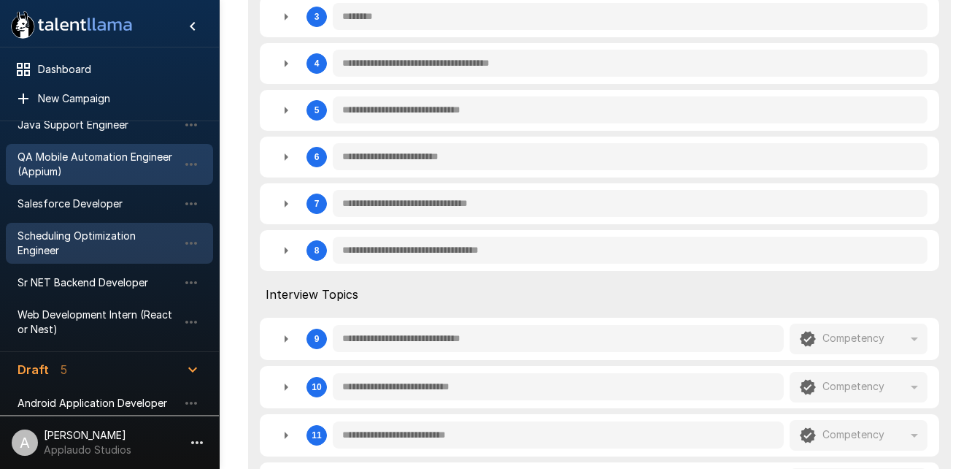  I want to click on span: Interview Topics, so click(599, 294).